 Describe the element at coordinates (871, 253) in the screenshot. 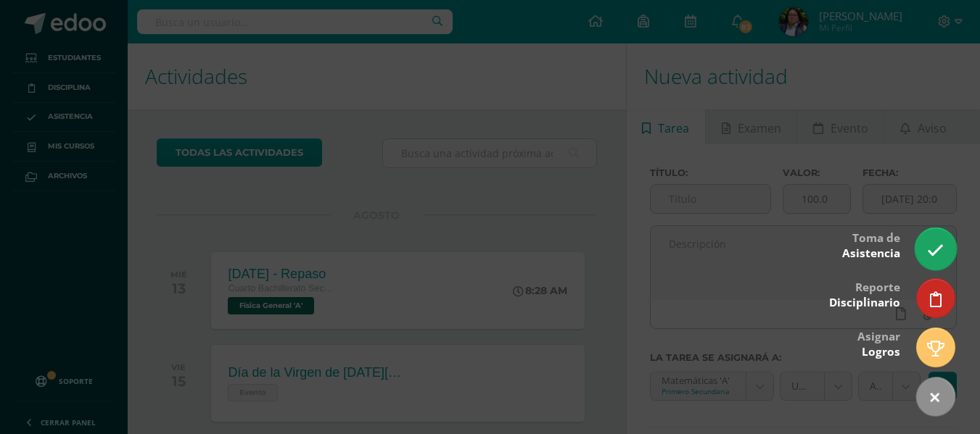

I see `span: Asistencia` at that location.